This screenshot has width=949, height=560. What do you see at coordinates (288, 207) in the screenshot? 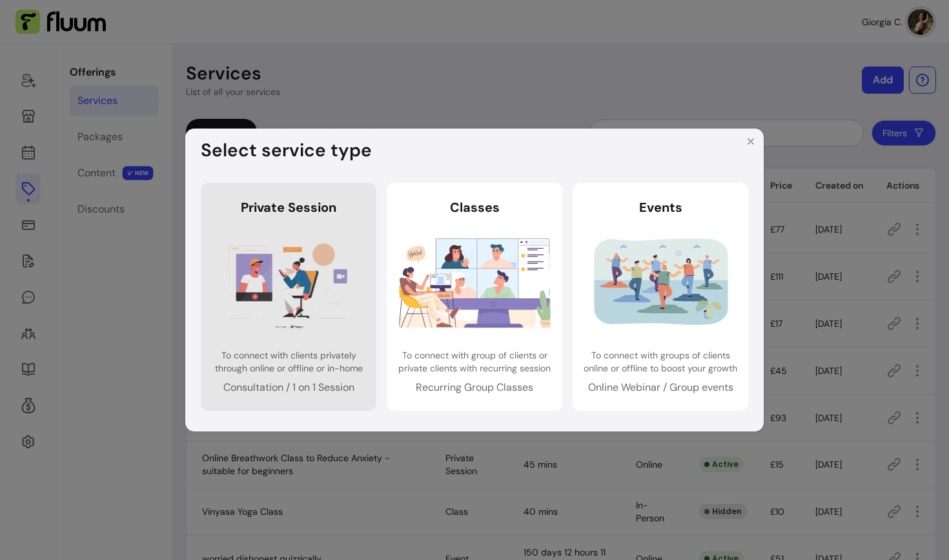
I see `header: Private Session` at bounding box center [288, 207].